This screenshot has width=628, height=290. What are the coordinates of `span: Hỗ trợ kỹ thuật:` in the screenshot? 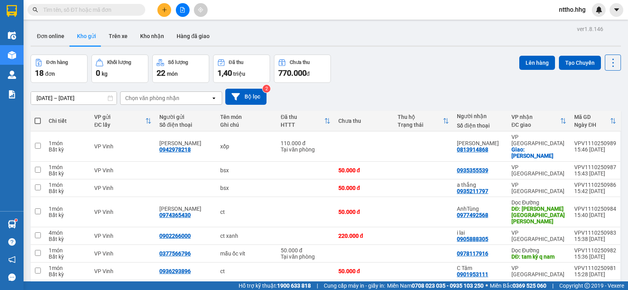 It's located at (275, 286).